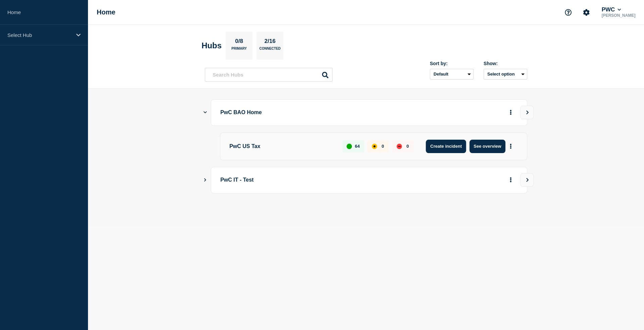 This screenshot has height=330, width=644. I want to click on h2: Hubs, so click(211, 45).